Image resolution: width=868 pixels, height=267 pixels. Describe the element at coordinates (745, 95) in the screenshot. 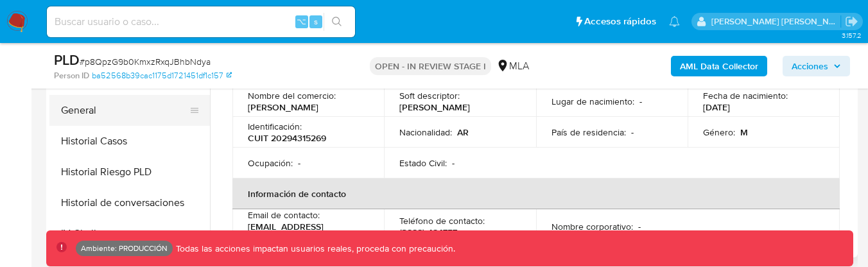

I see `p: Fecha de nacimiento :` at that location.